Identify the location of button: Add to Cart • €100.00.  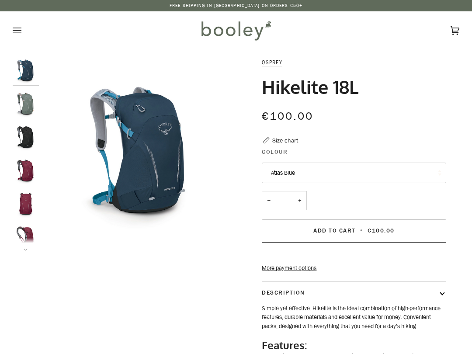
(354, 231).